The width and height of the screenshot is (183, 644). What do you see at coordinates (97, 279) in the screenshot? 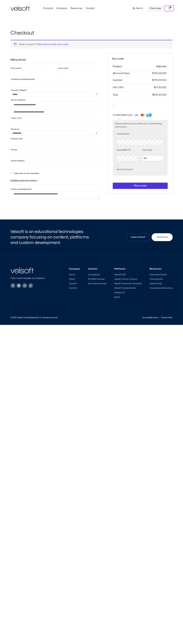
I see `a: SCORM Courses` at bounding box center [97, 279].